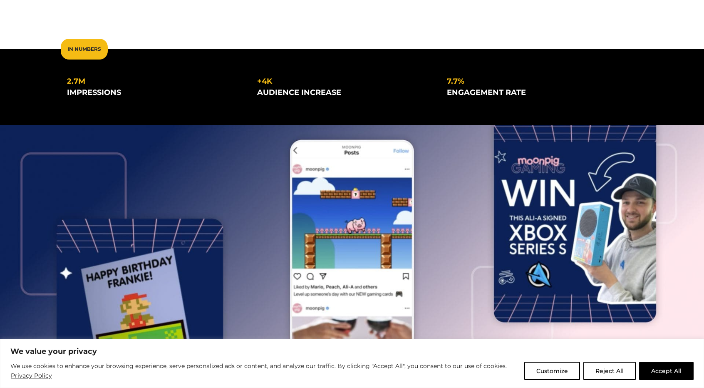 Image resolution: width=704 pixels, height=388 pixels. What do you see at coordinates (31, 375) in the screenshot?
I see `a: Privacy Policy` at bounding box center [31, 375].